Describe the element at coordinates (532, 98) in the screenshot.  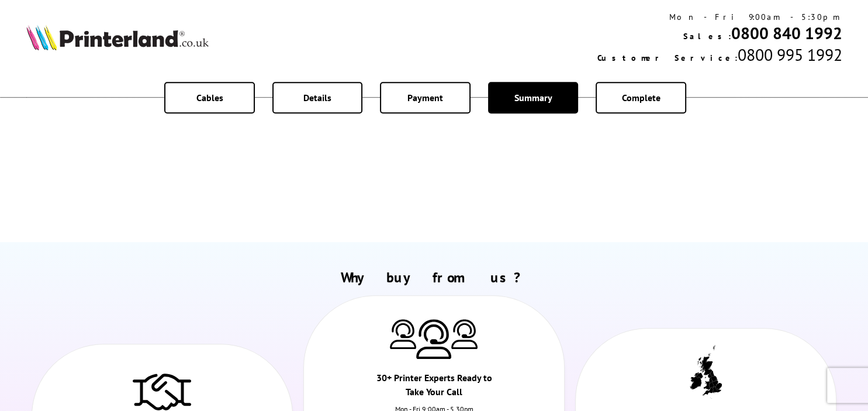
I see `span: Summary` at that location.